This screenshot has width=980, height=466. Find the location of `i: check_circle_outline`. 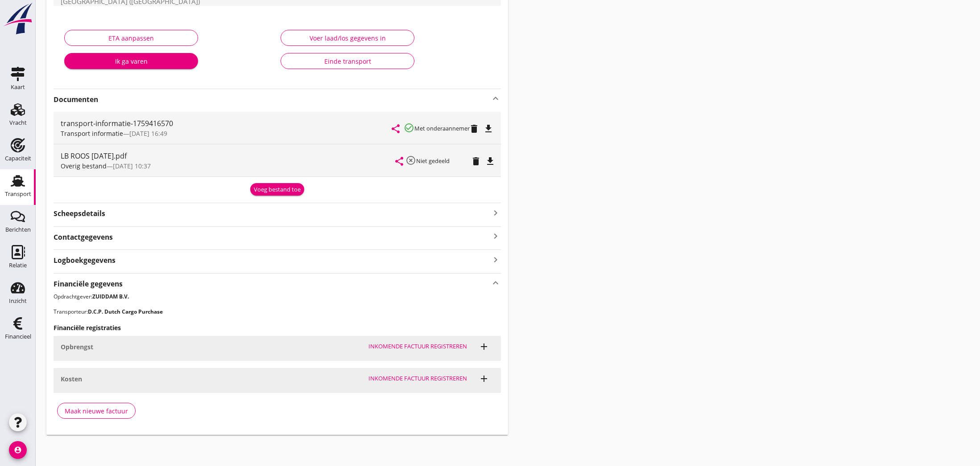

i: check_circle_outline is located at coordinates (409, 128).